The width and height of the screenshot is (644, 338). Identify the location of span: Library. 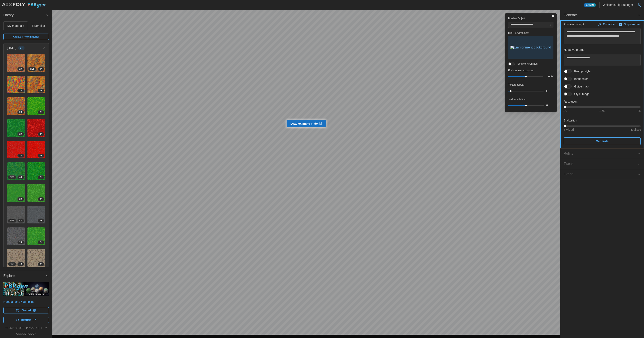
(24, 15).